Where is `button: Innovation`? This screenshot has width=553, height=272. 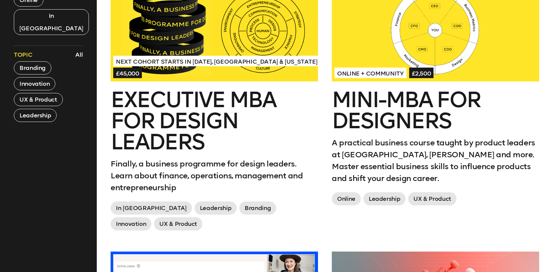 button: Innovation is located at coordinates (35, 84).